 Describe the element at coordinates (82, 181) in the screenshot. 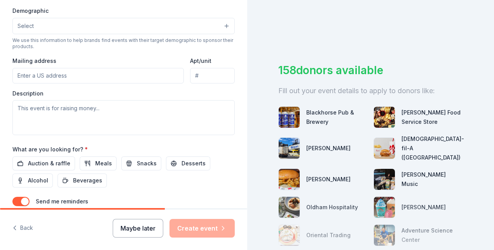

I see `button: Beverages` at that location.